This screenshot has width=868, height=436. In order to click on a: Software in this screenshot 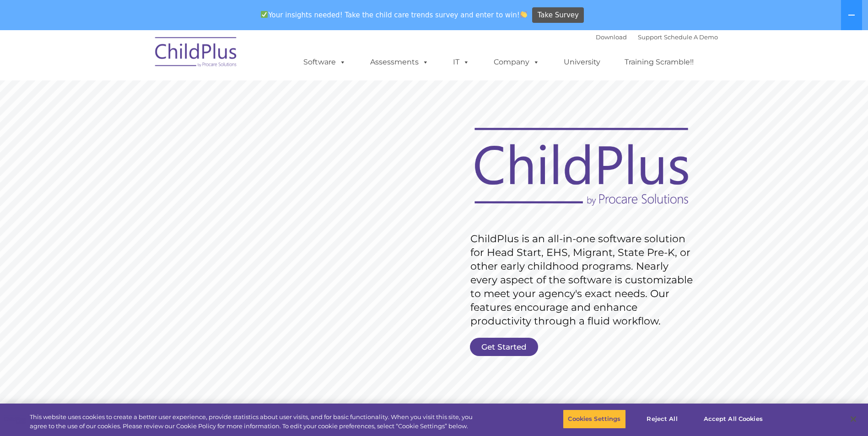, I will do `click(325, 63)`.